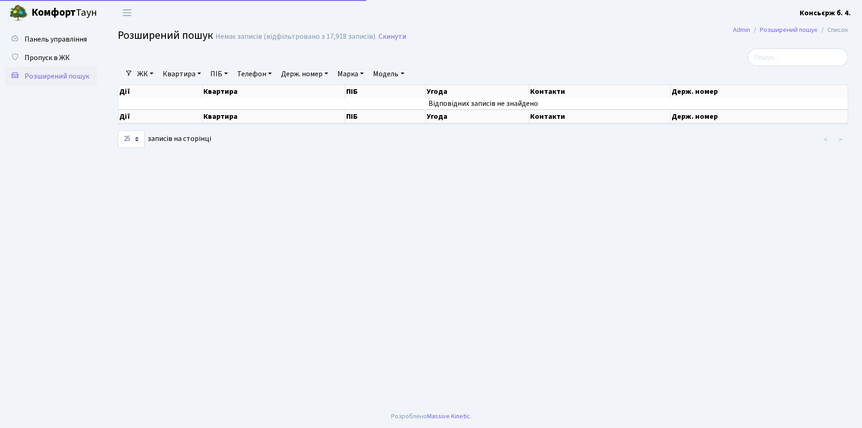  Describe the element at coordinates (51, 39) in the screenshot. I see `a: Панель управління` at that location.